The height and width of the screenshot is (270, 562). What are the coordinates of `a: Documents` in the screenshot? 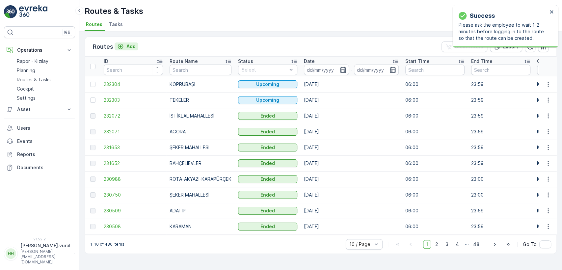 It's located at (40, 168).